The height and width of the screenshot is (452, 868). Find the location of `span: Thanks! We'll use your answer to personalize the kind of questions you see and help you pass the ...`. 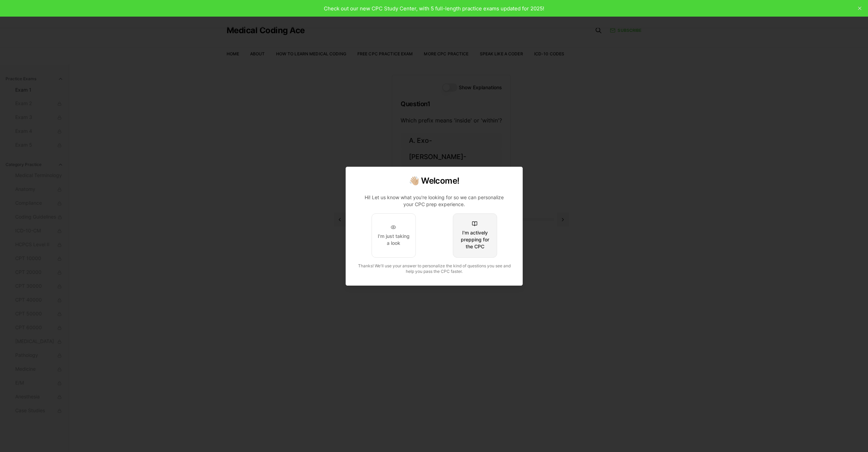

span: Thanks! We'll use your answer to personalize the kind of questions you see and help you pass the ... is located at coordinates (434, 268).